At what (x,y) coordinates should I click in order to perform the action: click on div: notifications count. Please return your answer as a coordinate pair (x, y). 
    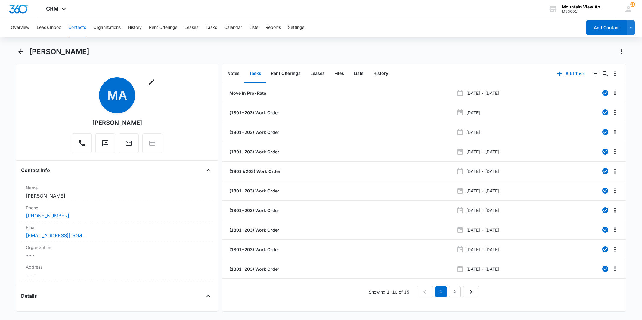
    Looking at the image, I should click on (633, 5).